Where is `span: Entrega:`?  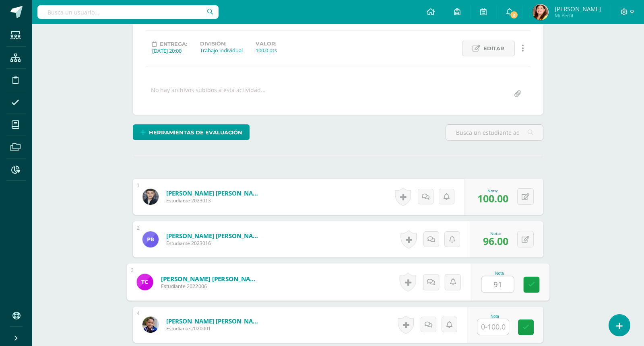 span: Entrega: is located at coordinates (174, 44).